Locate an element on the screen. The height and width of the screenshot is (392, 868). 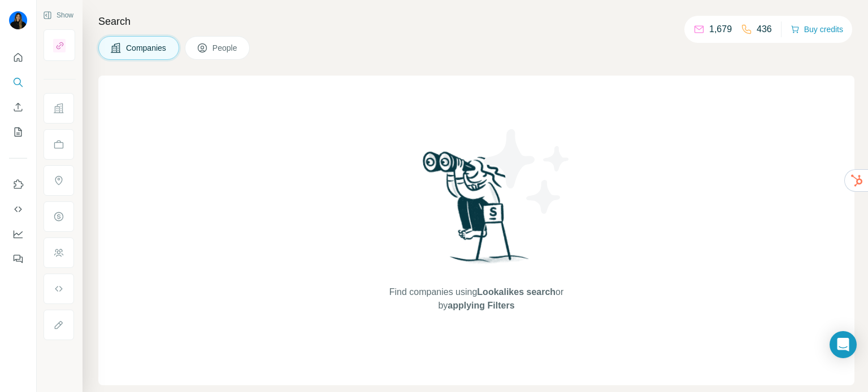
button: Use Surfe API is located at coordinates (18, 210).